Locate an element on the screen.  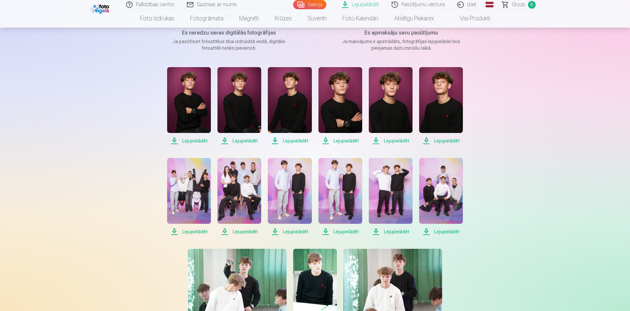
span: Grozs is located at coordinates (518, 5).